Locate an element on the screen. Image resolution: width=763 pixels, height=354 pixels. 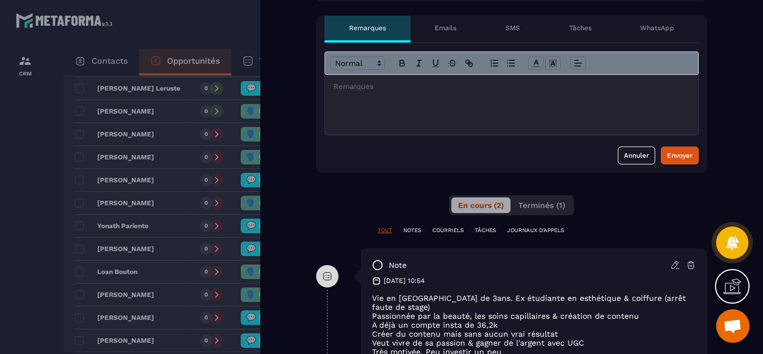
button: En cours (2) is located at coordinates (481, 205).